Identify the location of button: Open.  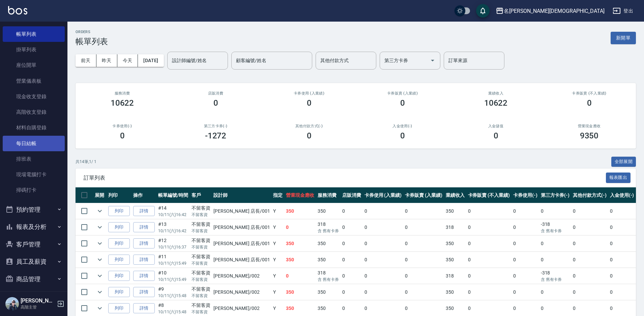
(433, 61).